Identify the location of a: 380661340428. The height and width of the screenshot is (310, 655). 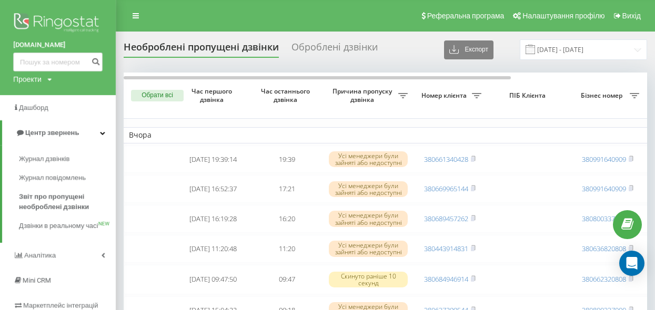
(446, 159).